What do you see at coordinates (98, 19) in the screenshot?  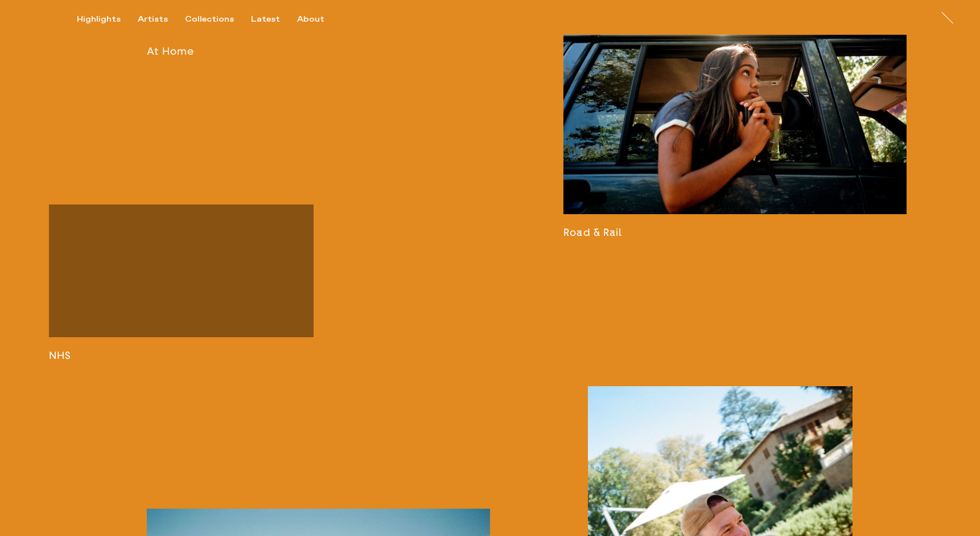 I see `div: Highlights` at bounding box center [98, 19].